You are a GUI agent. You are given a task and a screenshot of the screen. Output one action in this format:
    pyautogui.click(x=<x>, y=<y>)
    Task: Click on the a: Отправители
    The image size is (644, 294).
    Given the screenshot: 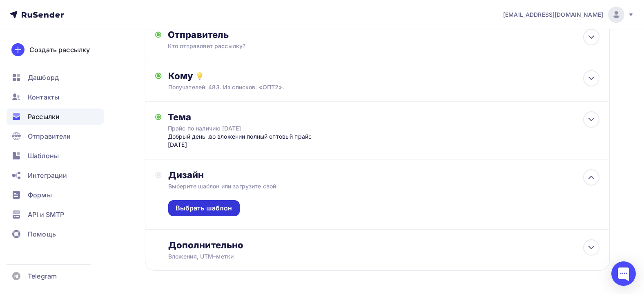 What is the action you would take?
    pyautogui.click(x=55, y=137)
    